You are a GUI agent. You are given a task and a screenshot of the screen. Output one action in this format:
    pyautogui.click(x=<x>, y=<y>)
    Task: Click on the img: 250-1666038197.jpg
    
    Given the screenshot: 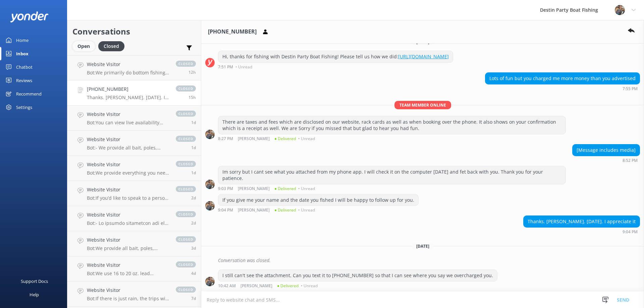 What is the action you would take?
    pyautogui.click(x=621, y=10)
    